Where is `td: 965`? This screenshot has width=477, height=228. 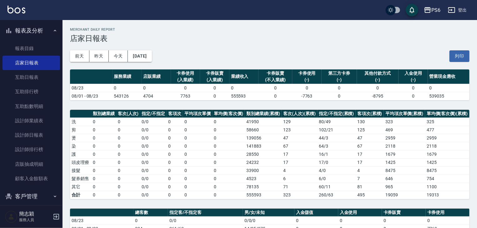 td: 965 is located at coordinates (404, 186).